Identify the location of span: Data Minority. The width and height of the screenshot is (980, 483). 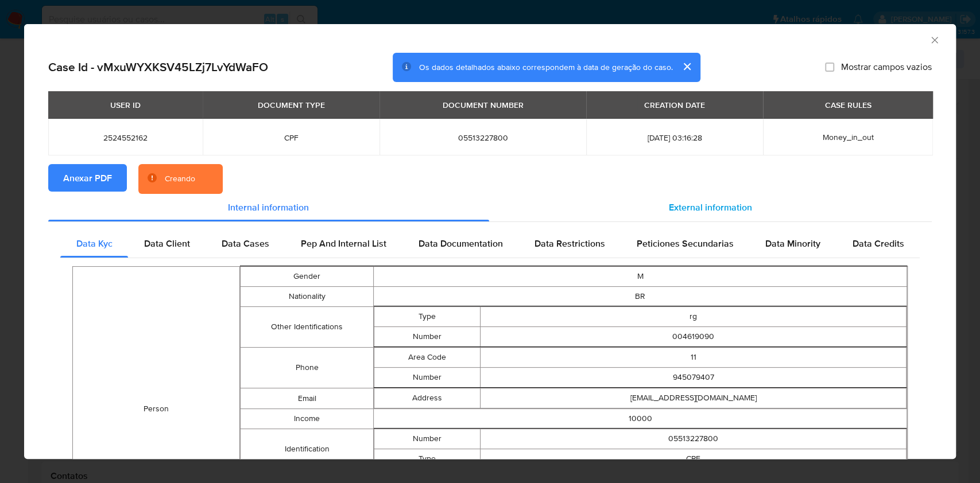
(793, 243).